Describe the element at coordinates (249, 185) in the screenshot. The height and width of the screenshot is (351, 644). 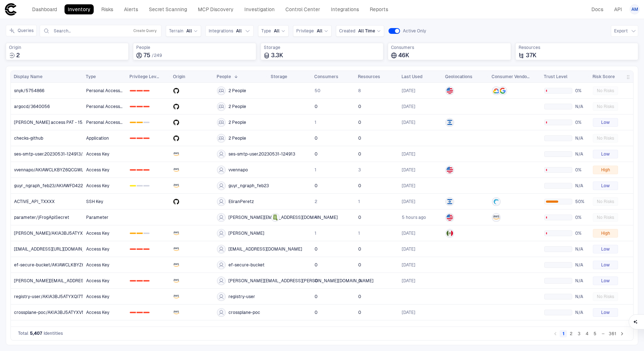
I see `span: guyr_ngraph_feb23` at that location.